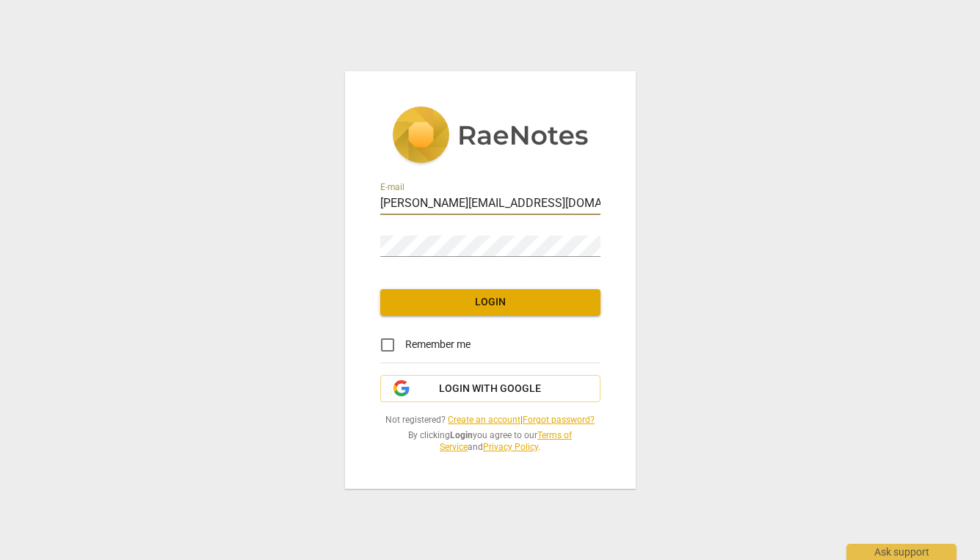 The height and width of the screenshot is (560, 980). I want to click on span: Login, so click(491, 302).